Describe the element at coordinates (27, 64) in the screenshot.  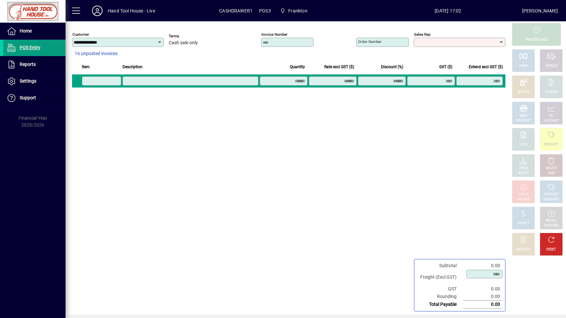
I see `span: Reports` at that location.